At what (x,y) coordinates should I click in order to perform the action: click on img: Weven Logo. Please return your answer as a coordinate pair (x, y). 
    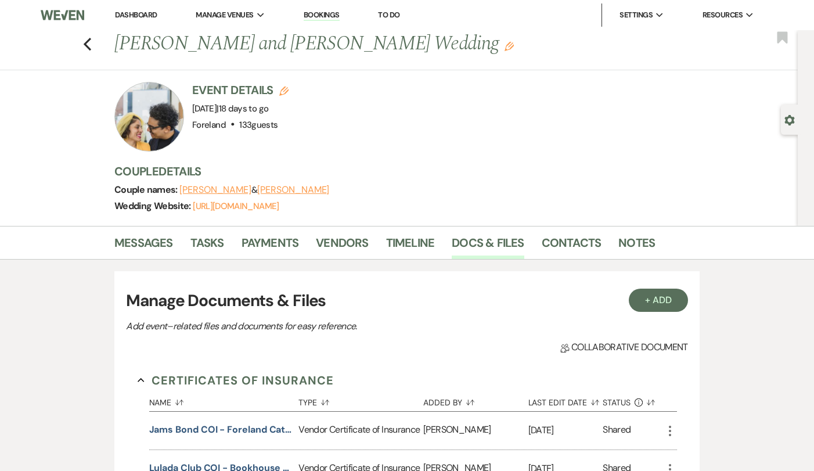
    Looking at the image, I should click on (62, 15).